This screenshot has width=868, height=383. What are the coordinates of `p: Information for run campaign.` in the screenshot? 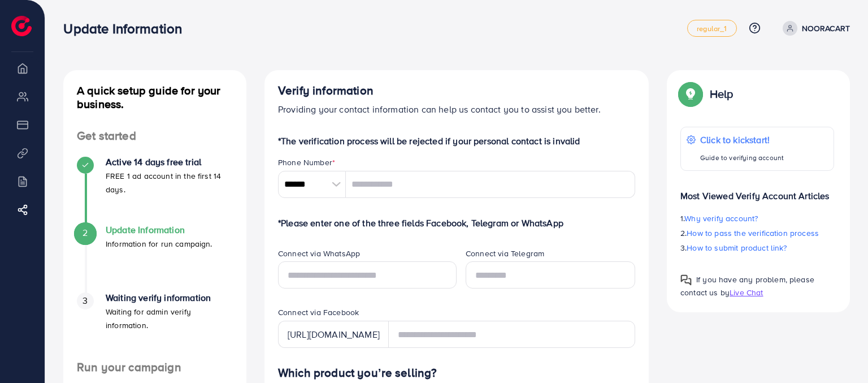 It's located at (159, 244).